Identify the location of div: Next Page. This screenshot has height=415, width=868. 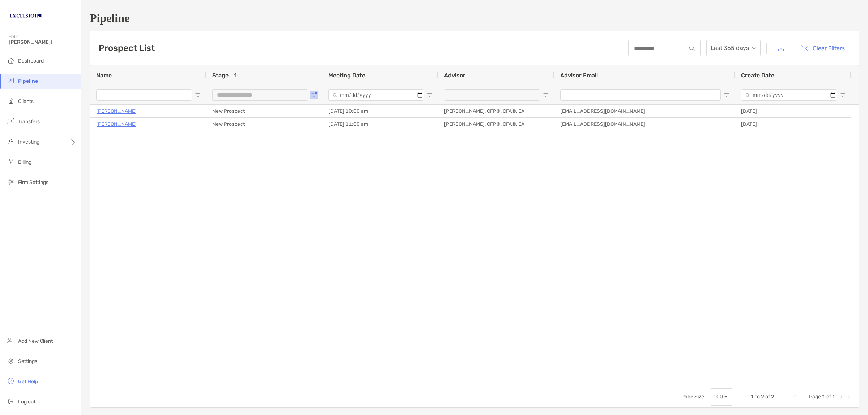
(841, 397).